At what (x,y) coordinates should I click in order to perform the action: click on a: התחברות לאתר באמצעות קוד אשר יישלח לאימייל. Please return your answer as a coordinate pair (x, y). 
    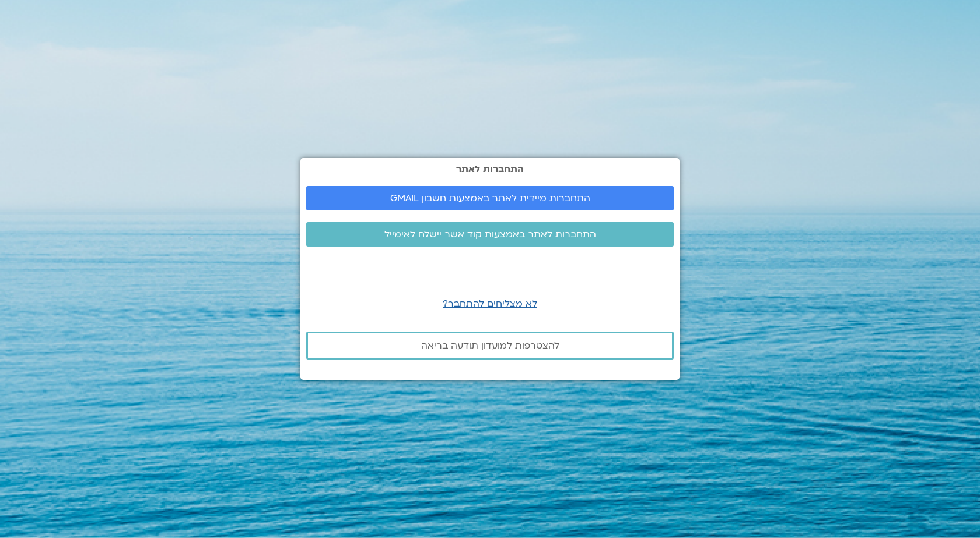
    Looking at the image, I should click on (490, 234).